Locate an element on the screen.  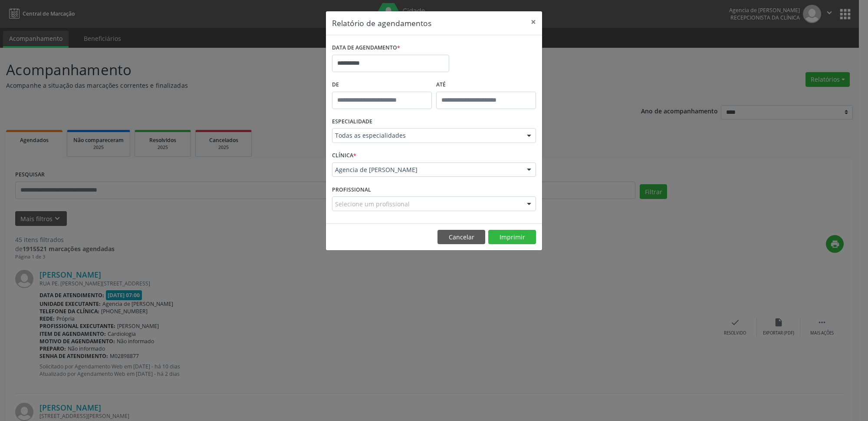
button: Close is located at coordinates (534, 22).